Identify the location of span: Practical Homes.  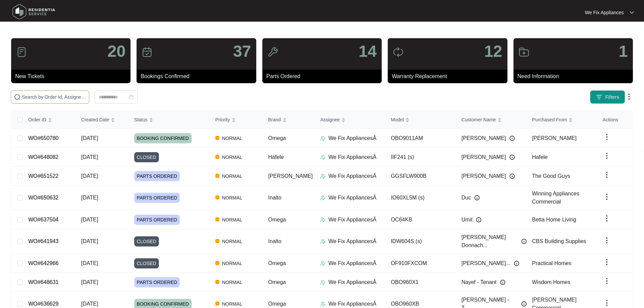
(551, 263).